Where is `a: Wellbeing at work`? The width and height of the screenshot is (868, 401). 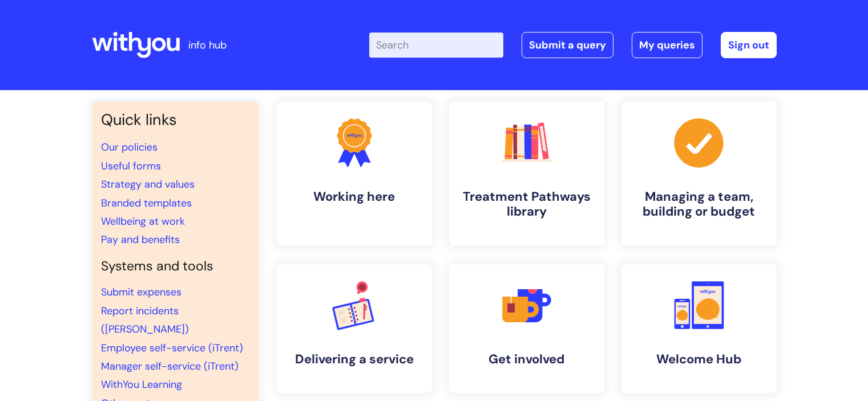
a: Wellbeing at work is located at coordinates (142, 222).